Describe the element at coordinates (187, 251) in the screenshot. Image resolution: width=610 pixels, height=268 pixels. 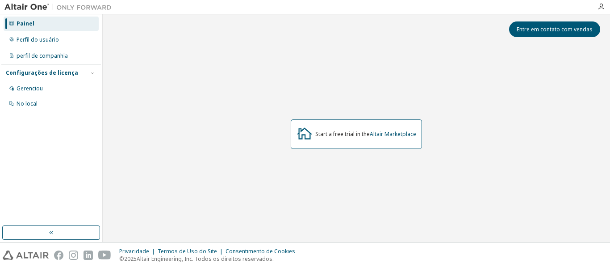
I see `font: Termos de Uso do Site` at that location.